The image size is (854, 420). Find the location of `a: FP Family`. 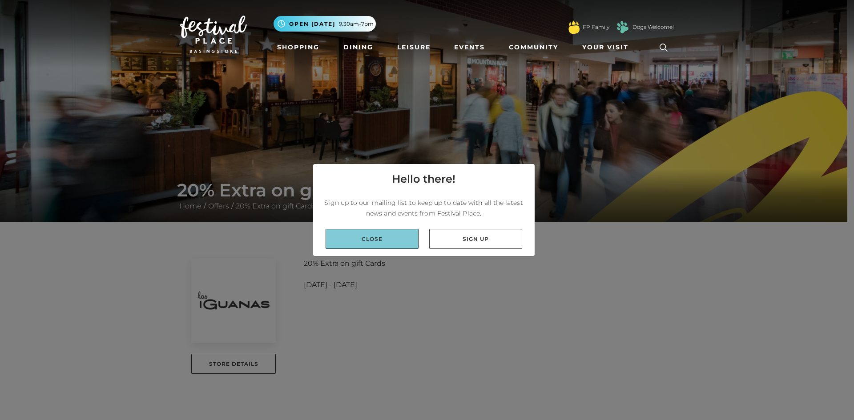

a: FP Family is located at coordinates (596, 27).